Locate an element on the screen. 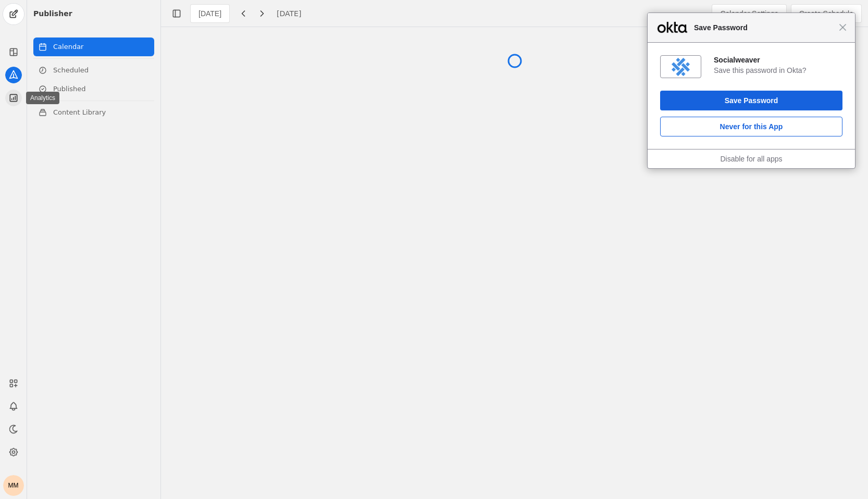 This screenshot has height=499, width=868. span: Save Password is located at coordinates (763, 28).